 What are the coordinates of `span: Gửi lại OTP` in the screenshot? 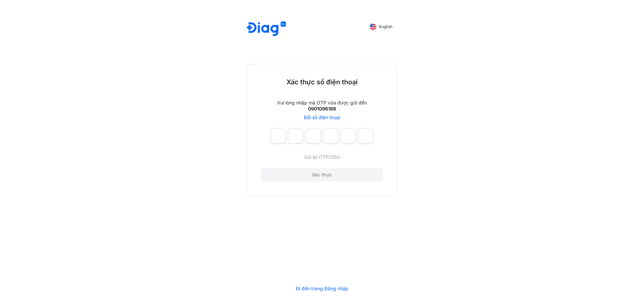 It's located at (316, 157).